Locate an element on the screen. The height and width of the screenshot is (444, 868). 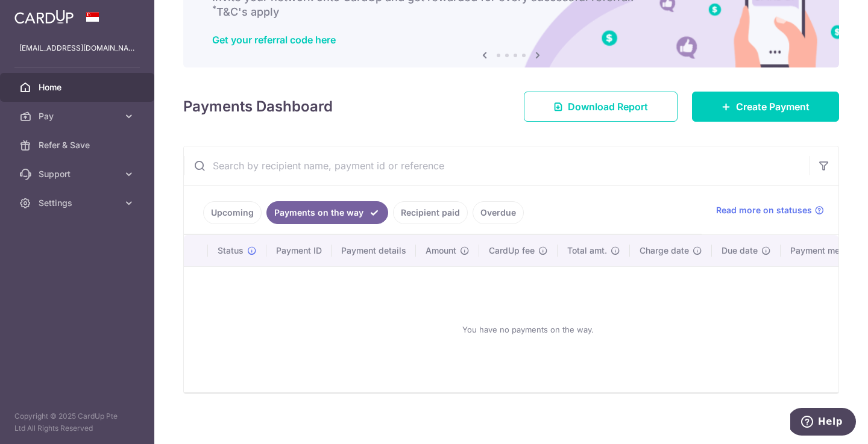
img: CardUp is located at coordinates (44, 16).